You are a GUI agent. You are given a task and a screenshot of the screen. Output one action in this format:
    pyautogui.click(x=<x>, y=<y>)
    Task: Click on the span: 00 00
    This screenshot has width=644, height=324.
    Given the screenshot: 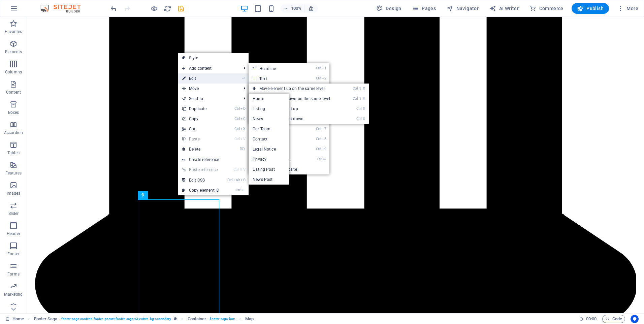 What is the action you would take?
    pyautogui.click(x=591, y=319)
    